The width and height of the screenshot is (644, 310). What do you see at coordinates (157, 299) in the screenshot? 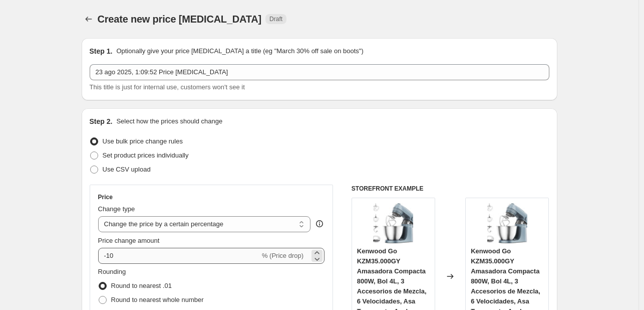
I see `span: Round to nearest whole number` at bounding box center [157, 299].